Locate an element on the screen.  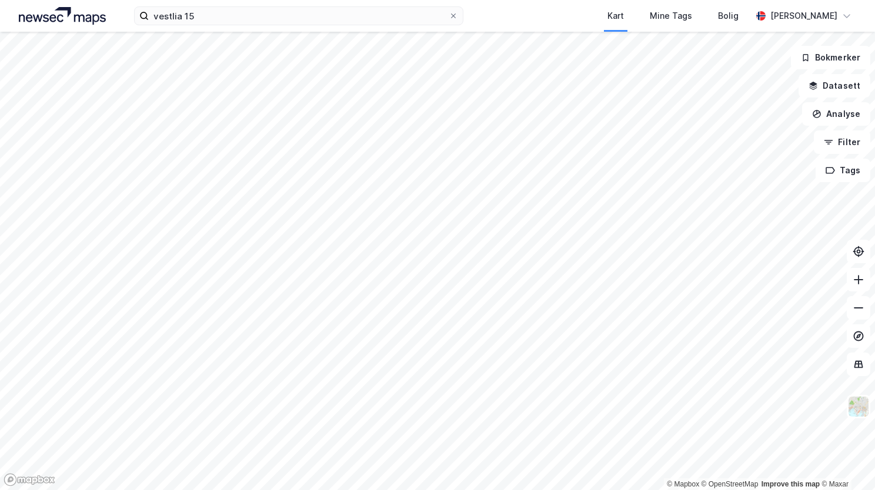
img: Z is located at coordinates (858, 407).